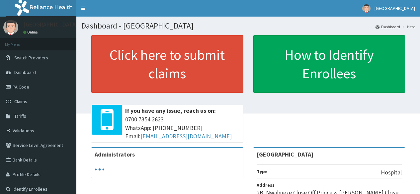 The image size is (420, 194). Describe the element at coordinates (31, 32) in the screenshot. I see `a: Online` at that location.